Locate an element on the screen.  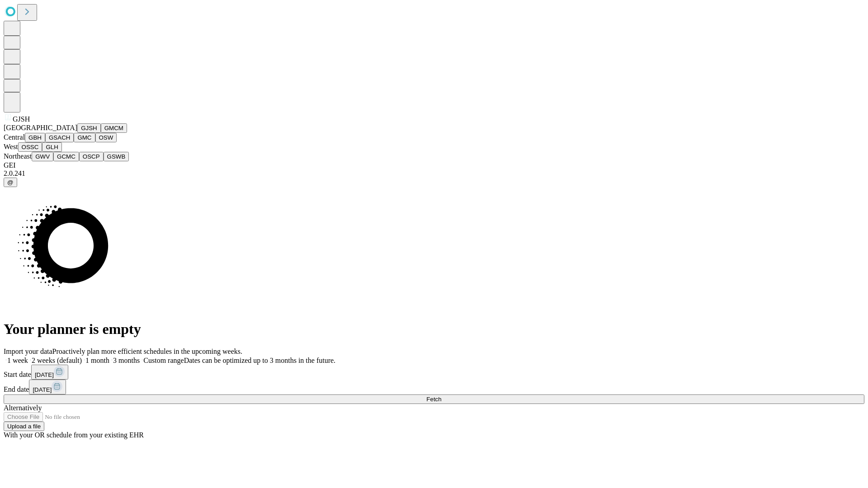
button: GLH is located at coordinates (52, 147).